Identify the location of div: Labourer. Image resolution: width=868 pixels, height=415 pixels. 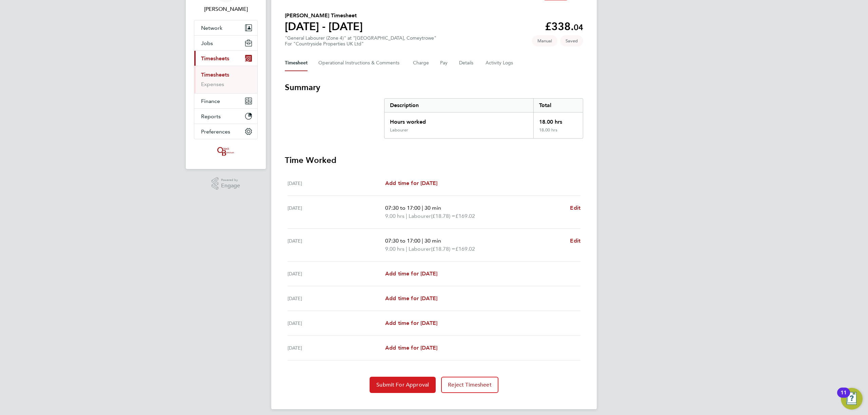
(399, 130).